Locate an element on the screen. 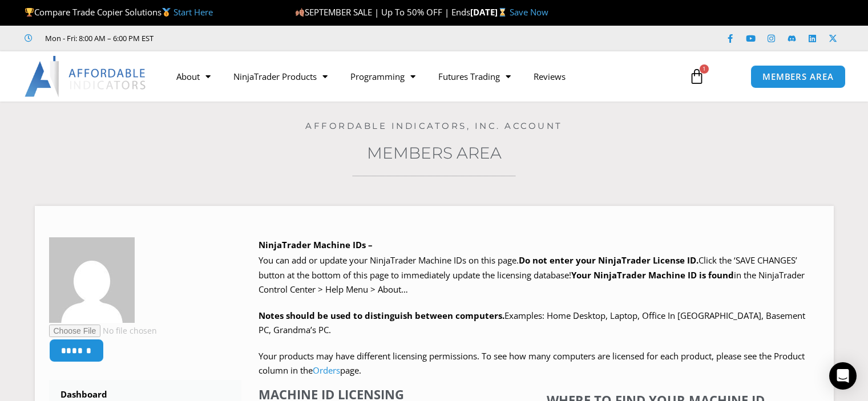  a: Start Here is located at coordinates (193, 12).